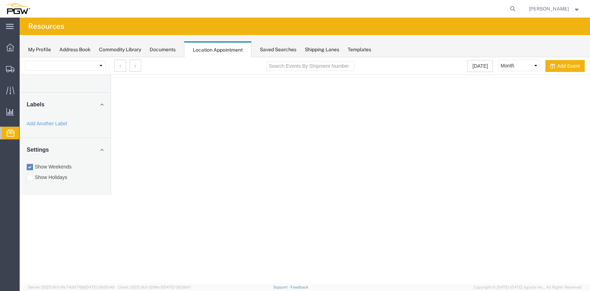 Image resolution: width=590 pixels, height=291 pixels. Describe the element at coordinates (39, 50) in the screenshot. I see `div: My Profile` at that location.